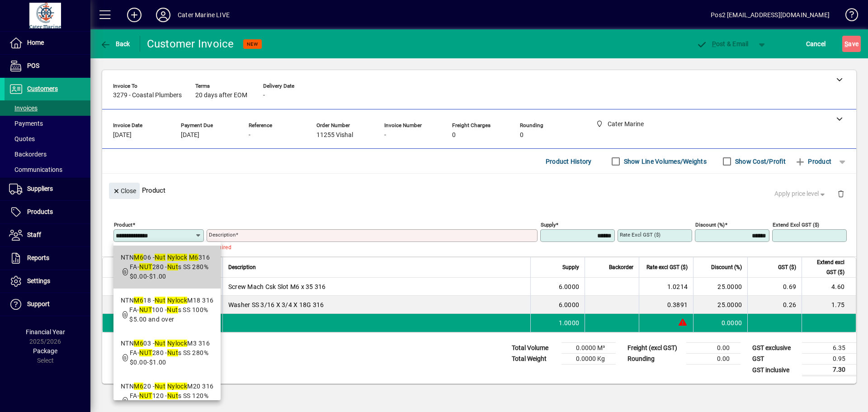 The height and width of the screenshot is (412, 868). Describe the element at coordinates (48, 169) in the screenshot. I see `a: Communications` at that location.